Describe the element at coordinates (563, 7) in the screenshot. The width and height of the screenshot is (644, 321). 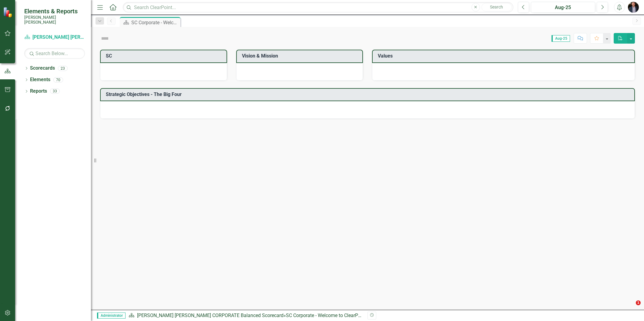
I see `button: Aug-25` at that location.